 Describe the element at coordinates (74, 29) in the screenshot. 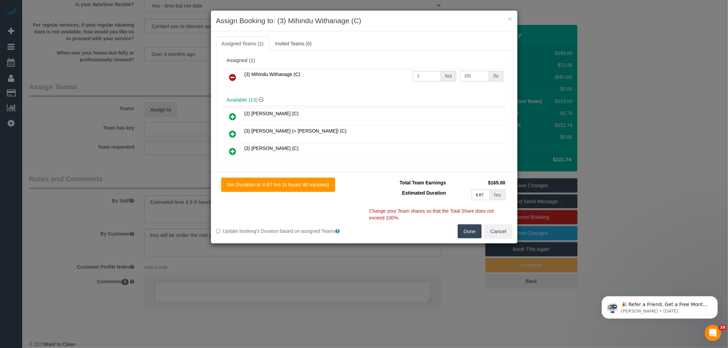

I see `p: Message from Ellie, sent 6d ago` at that location.